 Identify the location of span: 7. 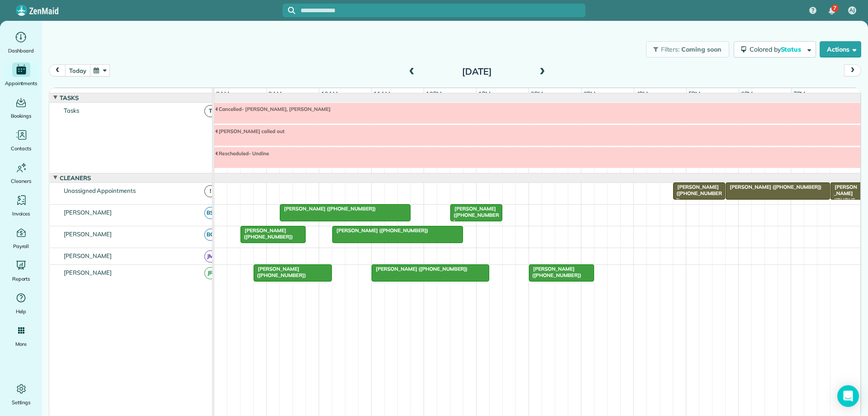
(835, 8).